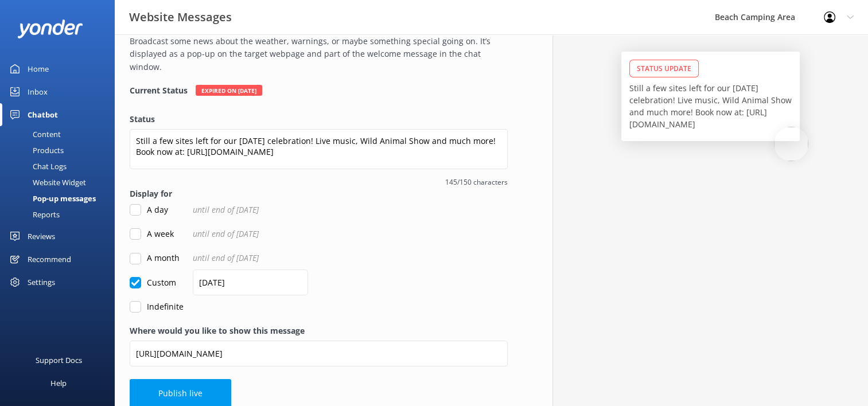 Image resolution: width=868 pixels, height=406 pixels. I want to click on label: Display for, so click(319, 194).